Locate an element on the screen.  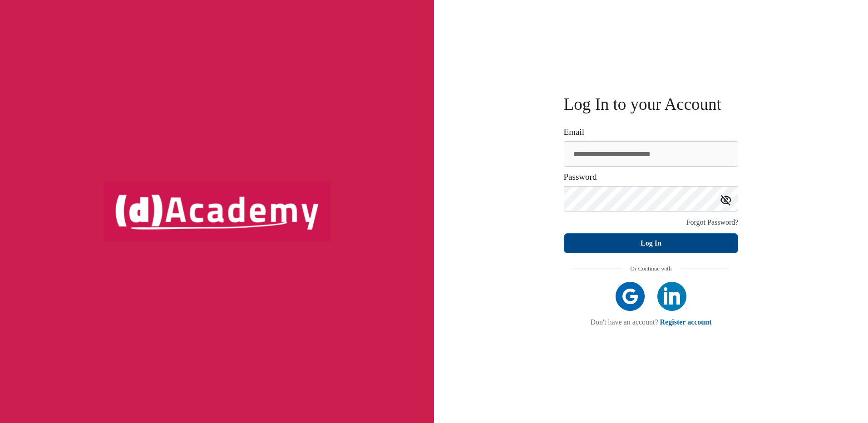
img: icon is located at coordinates (726, 200).